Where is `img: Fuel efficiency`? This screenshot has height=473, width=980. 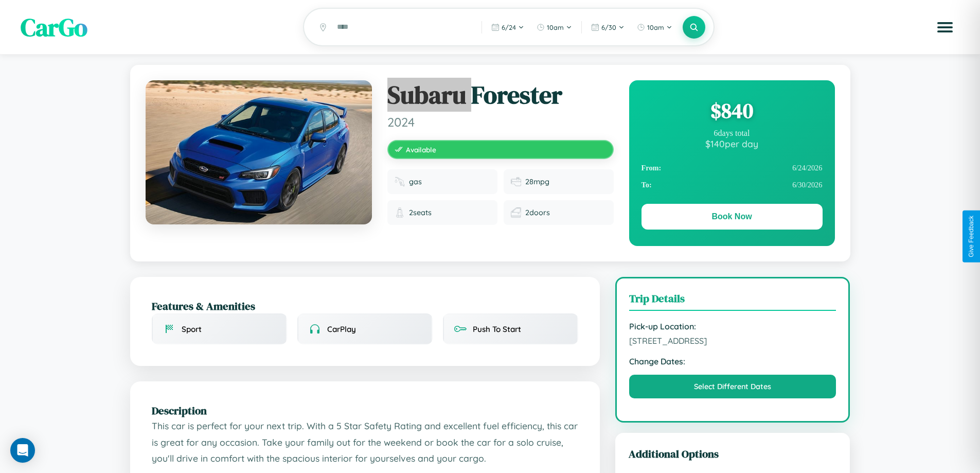
img: Fuel efficiency is located at coordinates (516, 181).